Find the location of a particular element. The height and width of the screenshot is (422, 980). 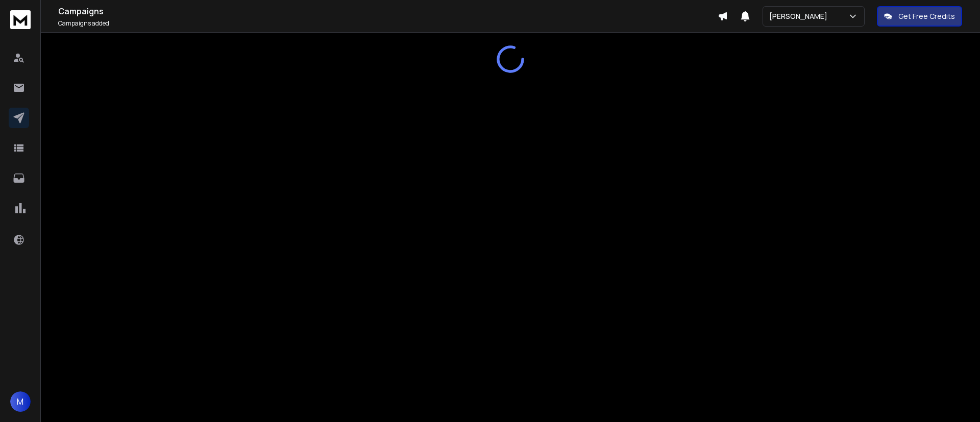

button: Get Free Credits is located at coordinates (919, 17).